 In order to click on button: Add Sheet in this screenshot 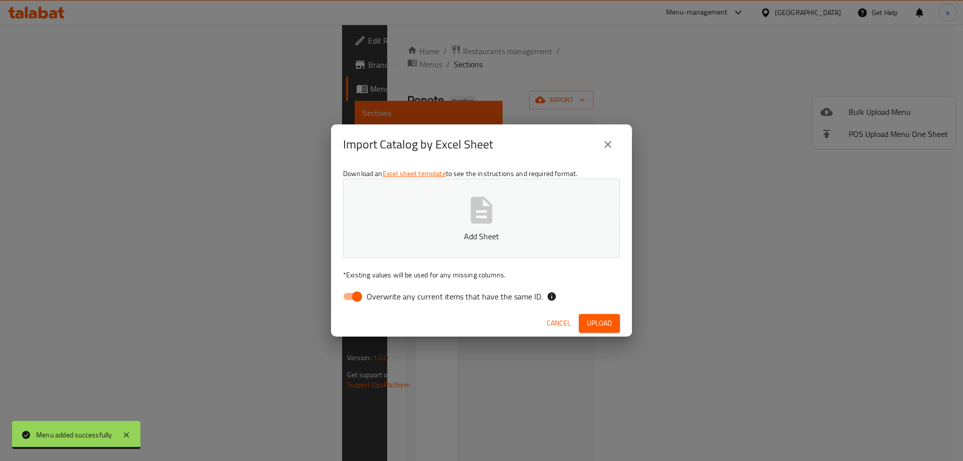, I will do `click(481, 218)`.